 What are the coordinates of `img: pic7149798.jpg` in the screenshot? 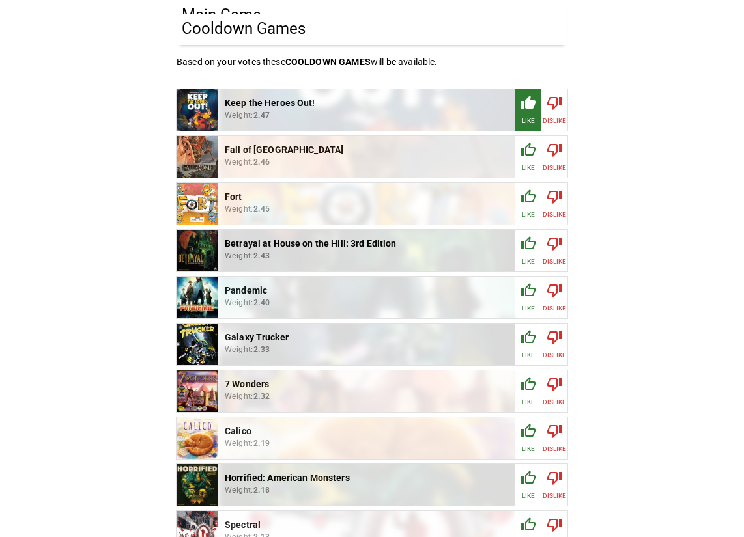 It's located at (197, 391).